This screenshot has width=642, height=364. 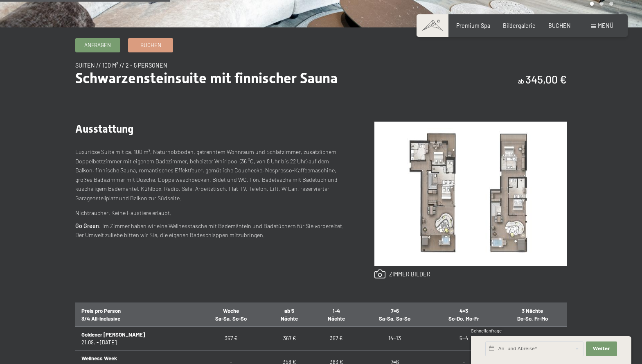 I want to click on span: So-Do, Mo-Fr, so click(x=464, y=318).